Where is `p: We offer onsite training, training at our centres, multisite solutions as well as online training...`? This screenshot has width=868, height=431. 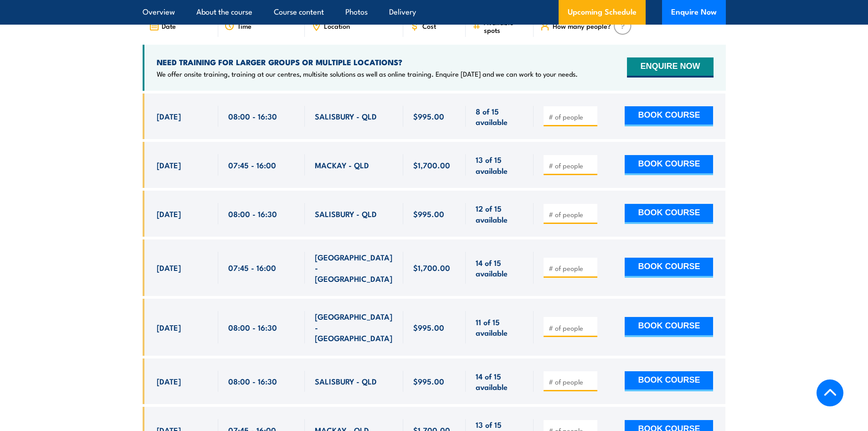 p: We offer onsite training, training at our centres, multisite solutions as well as online training... is located at coordinates (368, 74).